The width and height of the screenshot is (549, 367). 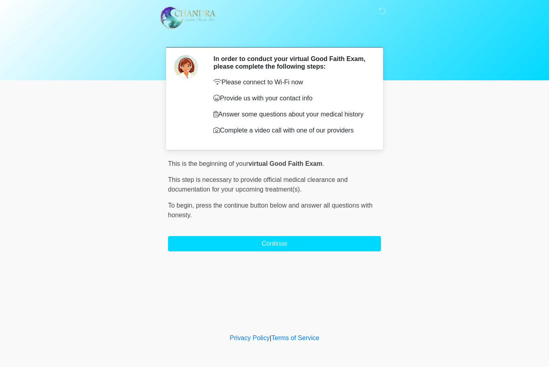 I want to click on p: Please connect to Wi-Fi now, so click(x=291, y=82).